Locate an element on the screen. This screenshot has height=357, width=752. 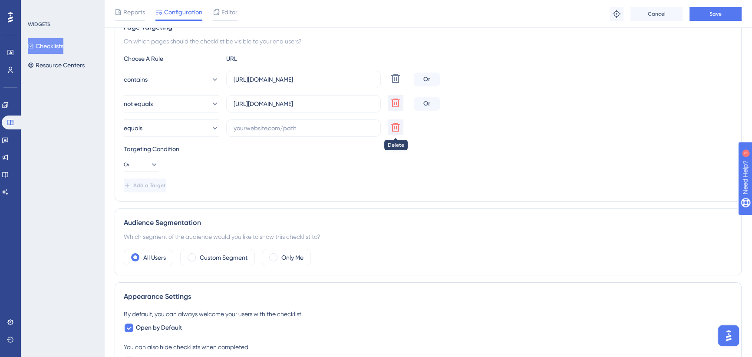
span: Editor is located at coordinates (229, 12).